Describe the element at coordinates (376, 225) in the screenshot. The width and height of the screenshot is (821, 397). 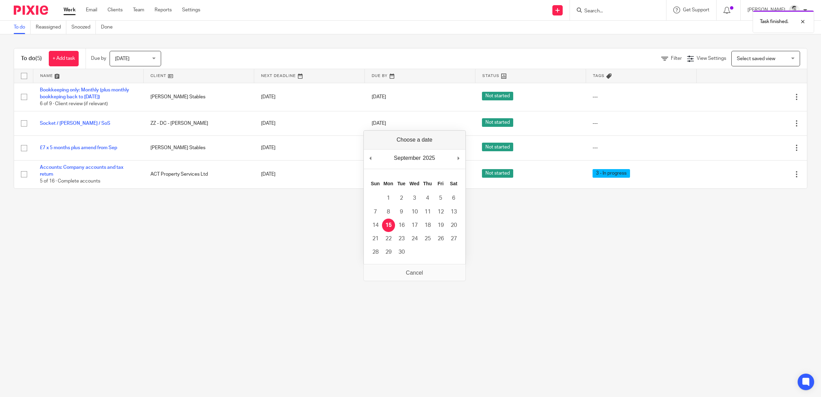
I see `button: 14` at that location.